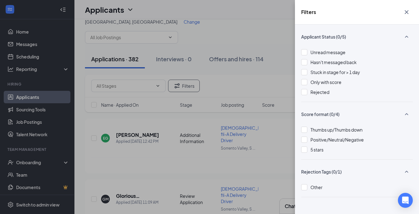 This screenshot has width=419, height=214. I want to click on span: Other, so click(317, 187).